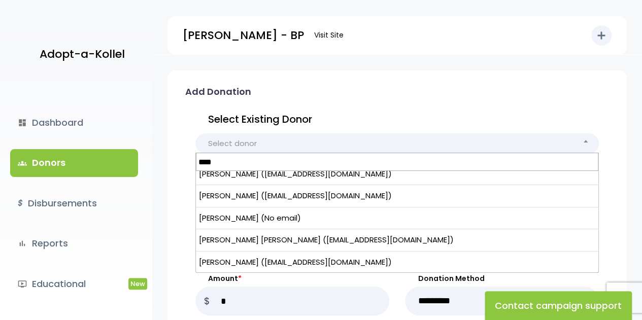  Describe the element at coordinates (502, 279) in the screenshot. I see `label: Donation Method` at that location.